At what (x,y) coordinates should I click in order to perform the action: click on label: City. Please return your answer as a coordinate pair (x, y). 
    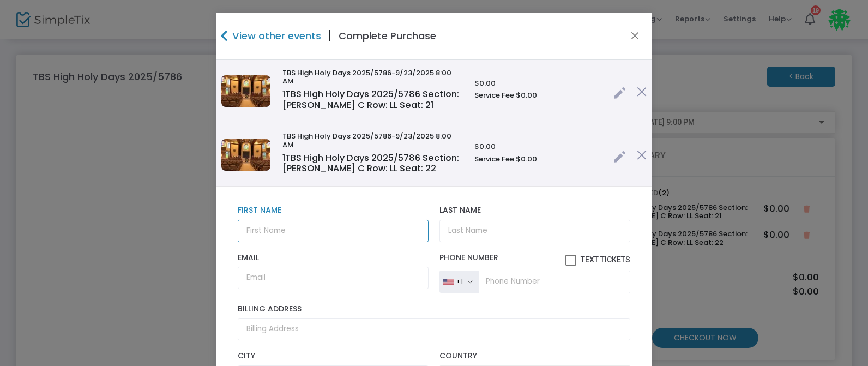
    Looking at the image, I should click on (333, 356).